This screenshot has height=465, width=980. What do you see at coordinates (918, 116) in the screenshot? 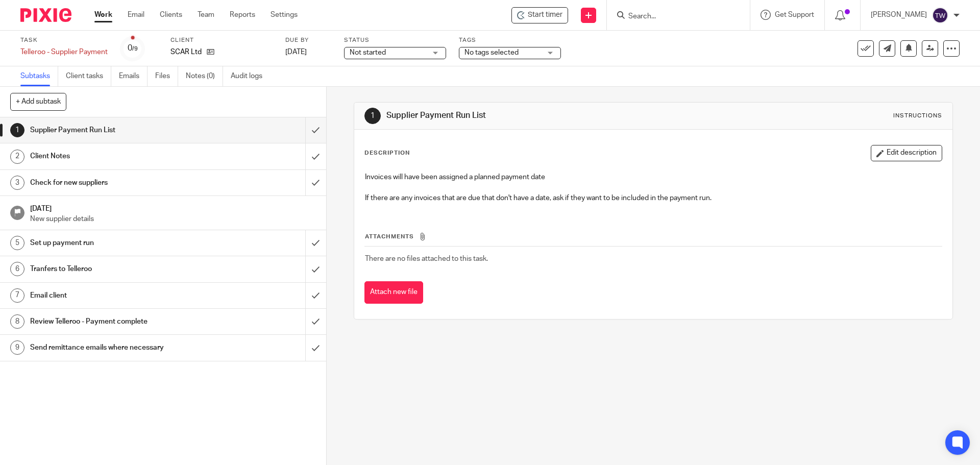
I see `div: Instructions` at bounding box center [918, 116].